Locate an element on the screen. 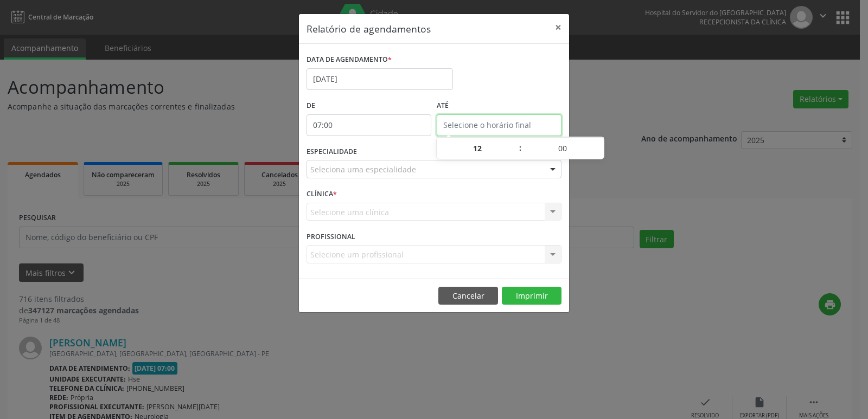 The image size is (868, 419). label: ATÉ is located at coordinates (499, 106).